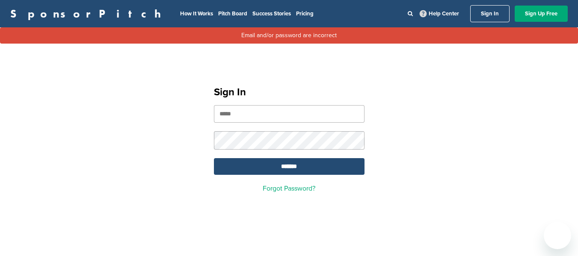  What do you see at coordinates (490, 14) in the screenshot?
I see `a: Sign In` at bounding box center [490, 14].